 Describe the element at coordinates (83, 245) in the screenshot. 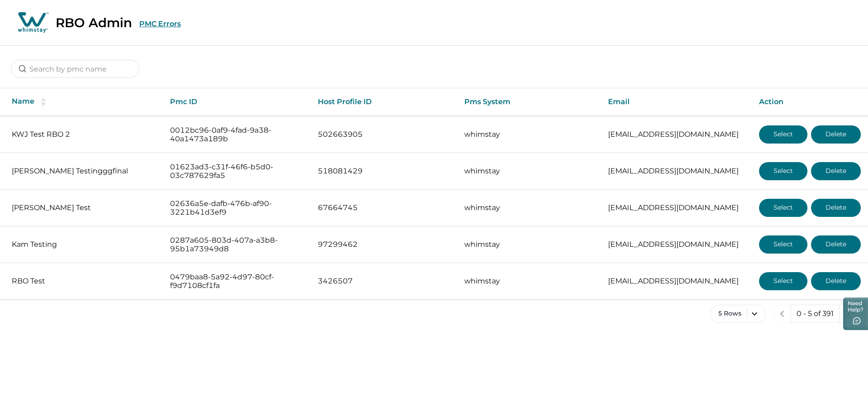

I see `p: Kam Testing` at that location.